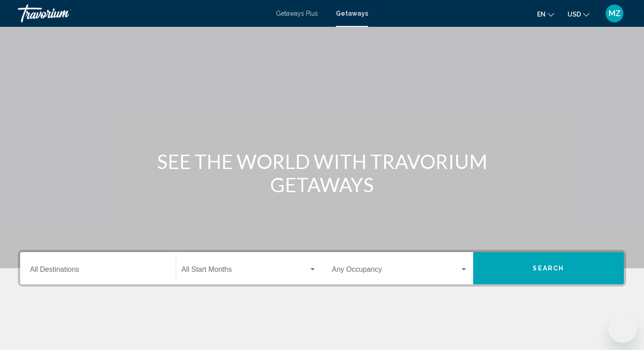 Image resolution: width=644 pixels, height=350 pixels. Describe the element at coordinates (322, 268) in the screenshot. I see `div: Search widget` at that location.